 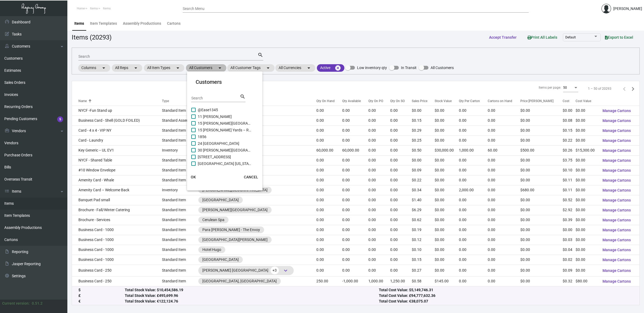 What do you see at coordinates (251, 177) in the screenshot?
I see `button: CANCEL` at bounding box center [251, 177].